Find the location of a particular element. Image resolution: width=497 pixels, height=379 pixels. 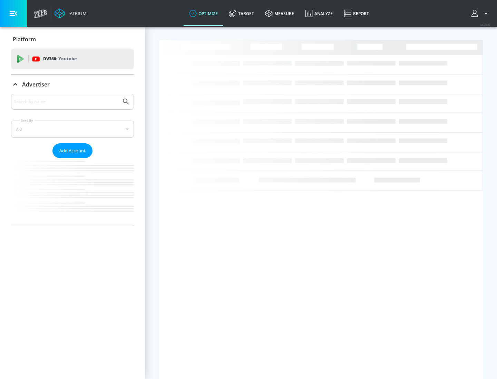

p: Advertiser is located at coordinates (36, 84).